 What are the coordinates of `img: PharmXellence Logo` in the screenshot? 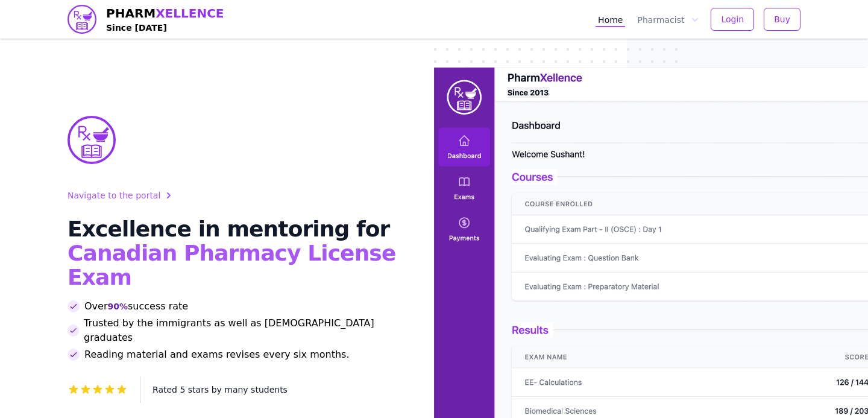 It's located at (92, 140).